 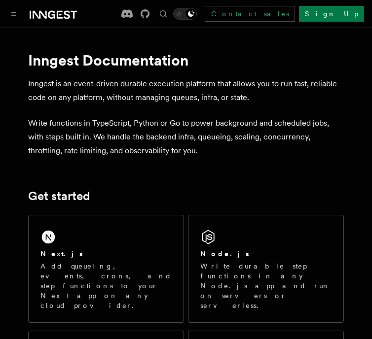 What do you see at coordinates (59, 196) in the screenshot?
I see `a: Get started` at bounding box center [59, 196].